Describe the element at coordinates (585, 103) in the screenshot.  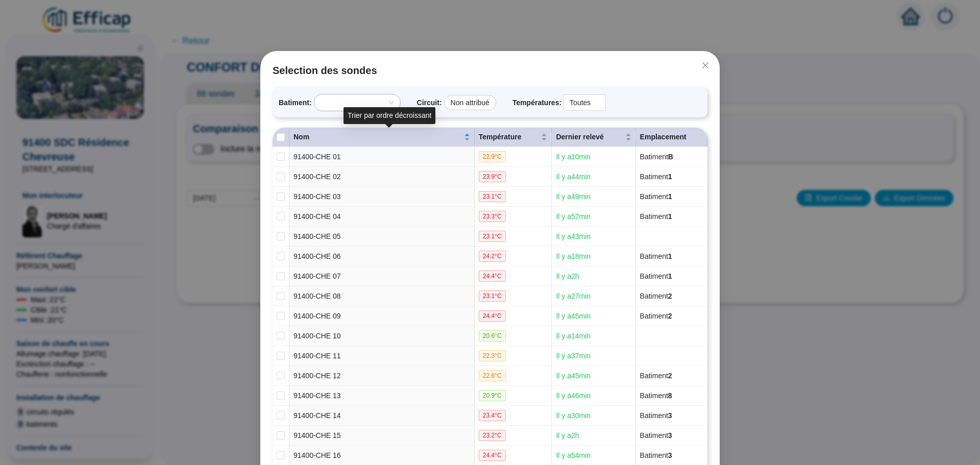
I see `span: Toutes` at that location.